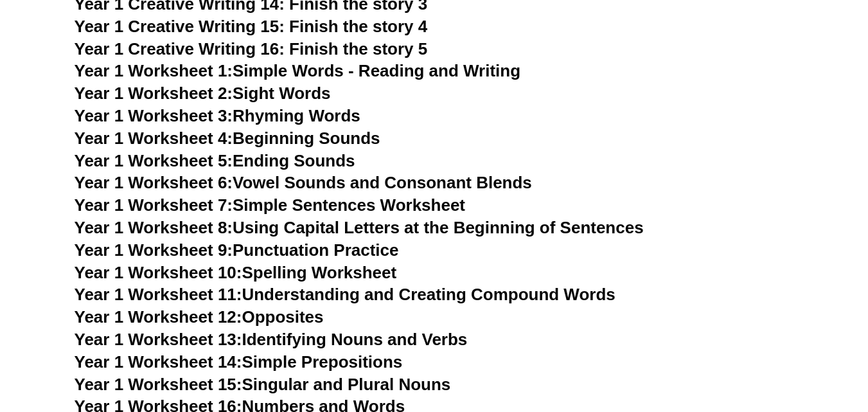 Image resolution: width=868 pixels, height=412 pixels. What do you see at coordinates (239, 362) in the screenshot?
I see `a: Year 1 Worksheet 14:Simple Prepositions` at bounding box center [239, 362].